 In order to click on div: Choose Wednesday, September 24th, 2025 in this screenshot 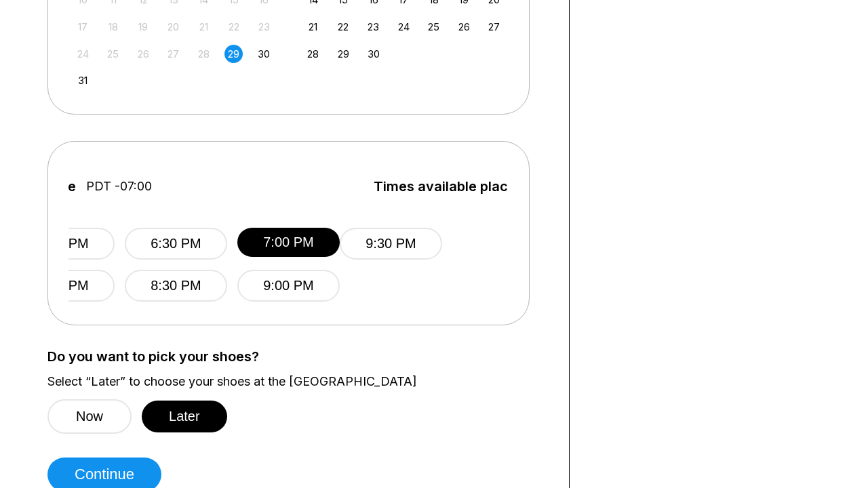, I will do `click(404, 26)`.